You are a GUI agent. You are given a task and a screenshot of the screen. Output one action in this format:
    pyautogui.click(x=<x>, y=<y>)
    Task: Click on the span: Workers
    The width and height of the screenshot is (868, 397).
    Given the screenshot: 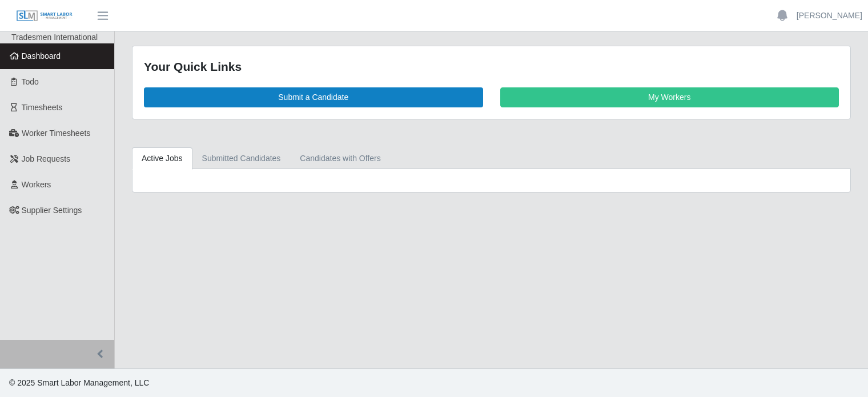 What is the action you would take?
    pyautogui.click(x=36, y=185)
    